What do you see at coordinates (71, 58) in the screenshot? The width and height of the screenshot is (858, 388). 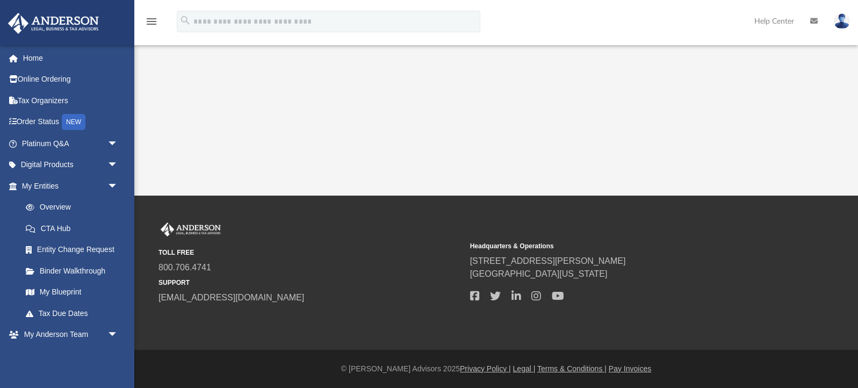 I see `a: Home` at bounding box center [71, 58].